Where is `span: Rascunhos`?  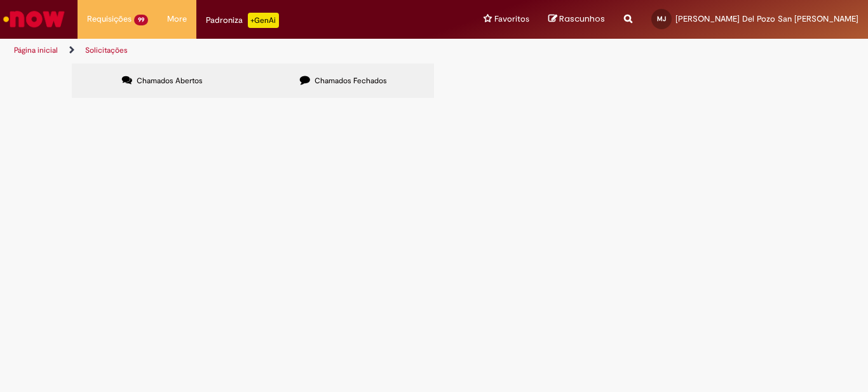
span: Rascunhos is located at coordinates (582, 18).